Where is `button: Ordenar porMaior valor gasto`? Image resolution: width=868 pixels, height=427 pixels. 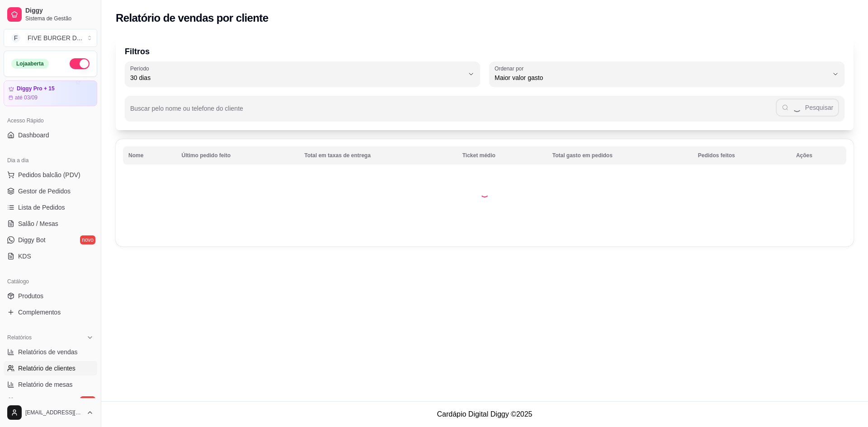 button: Ordenar porMaior valor gasto is located at coordinates (667, 74).